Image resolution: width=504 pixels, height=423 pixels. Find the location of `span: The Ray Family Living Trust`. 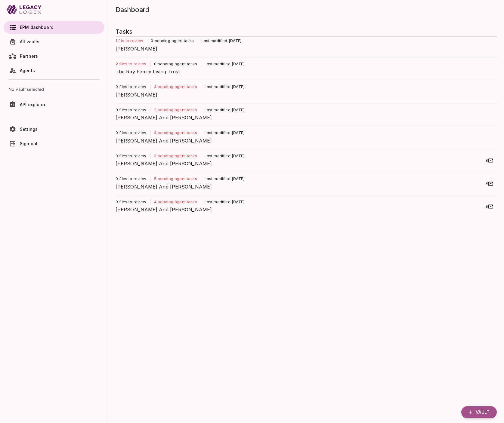

span: The Ray Family Living Trust is located at coordinates (304, 71).